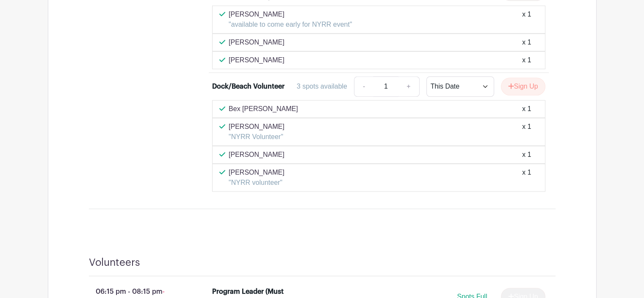 This screenshot has height=298, width=644. What do you see at coordinates (248, 87) in the screenshot?
I see `div: Dock/Beach Volunteer` at bounding box center [248, 87].